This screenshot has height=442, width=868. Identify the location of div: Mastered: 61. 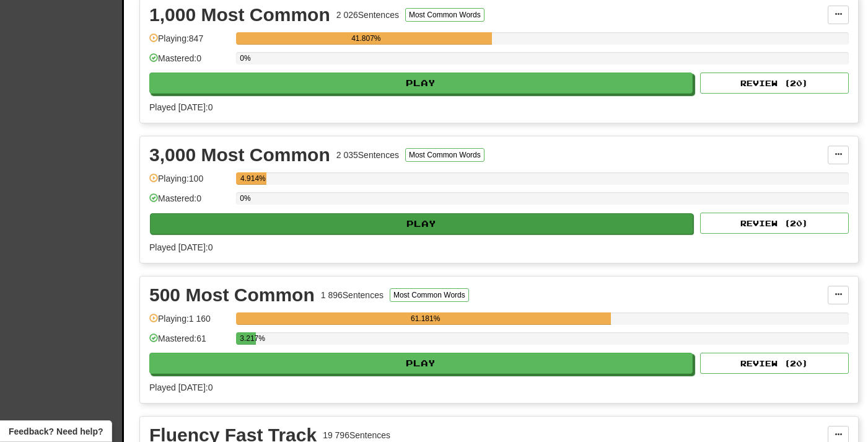
(189, 342).